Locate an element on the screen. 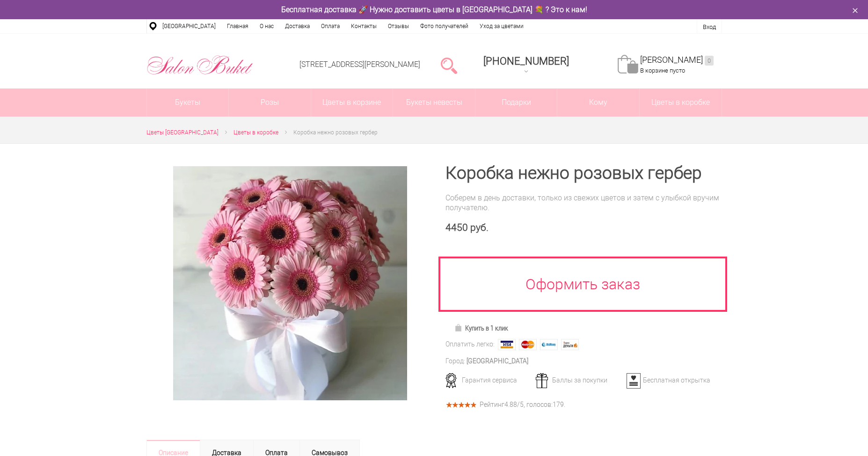 This screenshot has height=456, width=868. span: 4.88 is located at coordinates (511, 405).